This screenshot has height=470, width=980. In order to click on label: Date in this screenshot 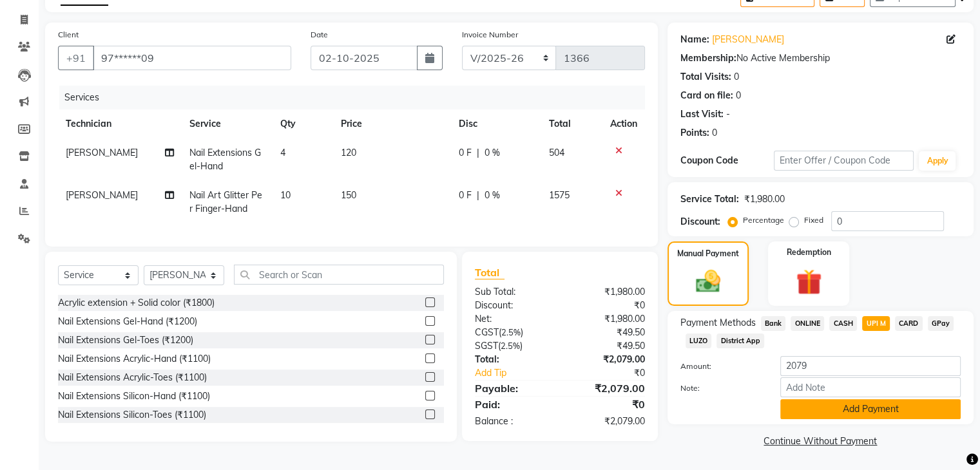, I will do `click(319, 35)`.